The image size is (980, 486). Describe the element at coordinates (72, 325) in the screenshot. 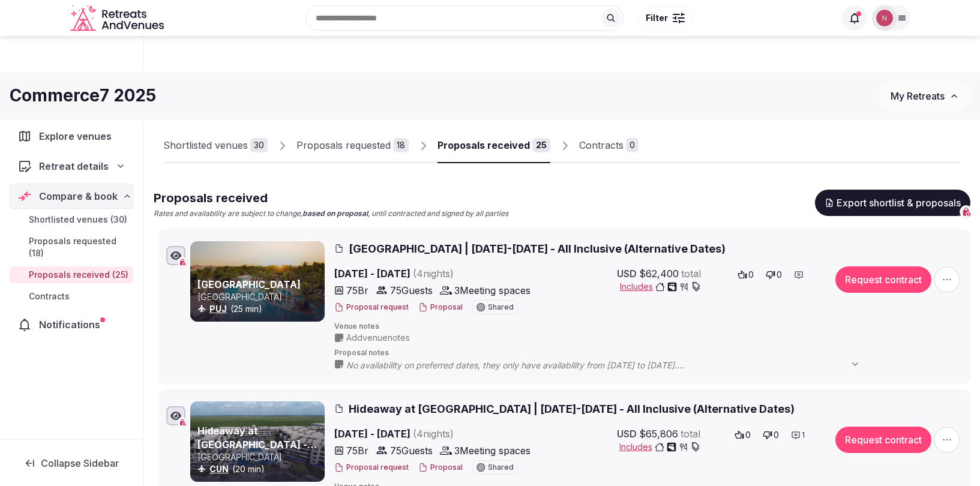

I see `span: Notifications` at that location.